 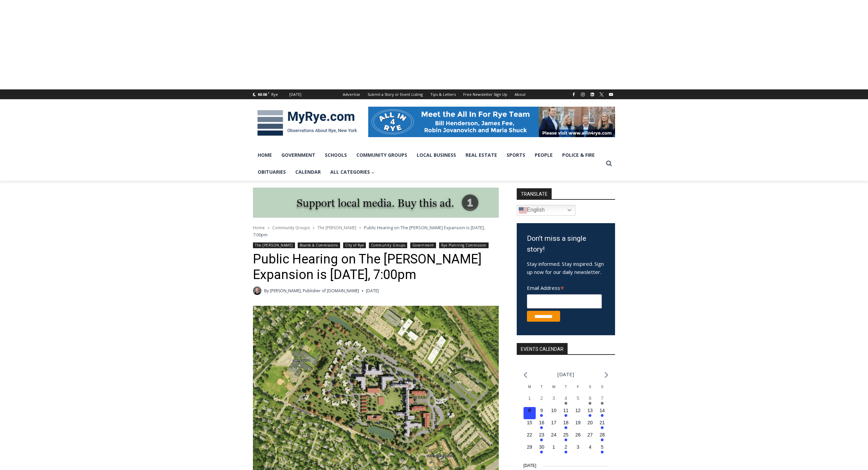 What do you see at coordinates (376, 203) in the screenshot?
I see `img: support local media, buy this ad` at bounding box center [376, 203].